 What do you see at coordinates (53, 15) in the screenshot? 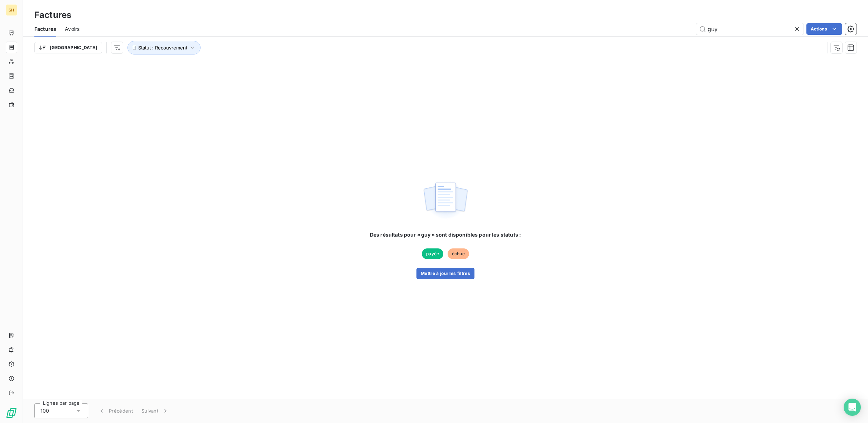
I see `h3: Factures` at bounding box center [53, 15].